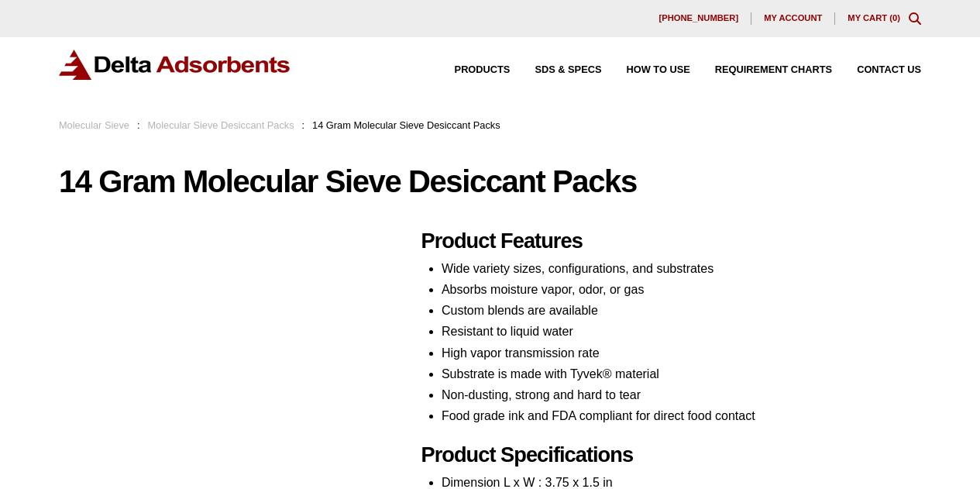 Image resolution: width=980 pixels, height=489 pixels. Describe the element at coordinates (490, 181) in the screenshot. I see `h1: 14 Gram Molecular Sieve Desiccant Packs` at that location.